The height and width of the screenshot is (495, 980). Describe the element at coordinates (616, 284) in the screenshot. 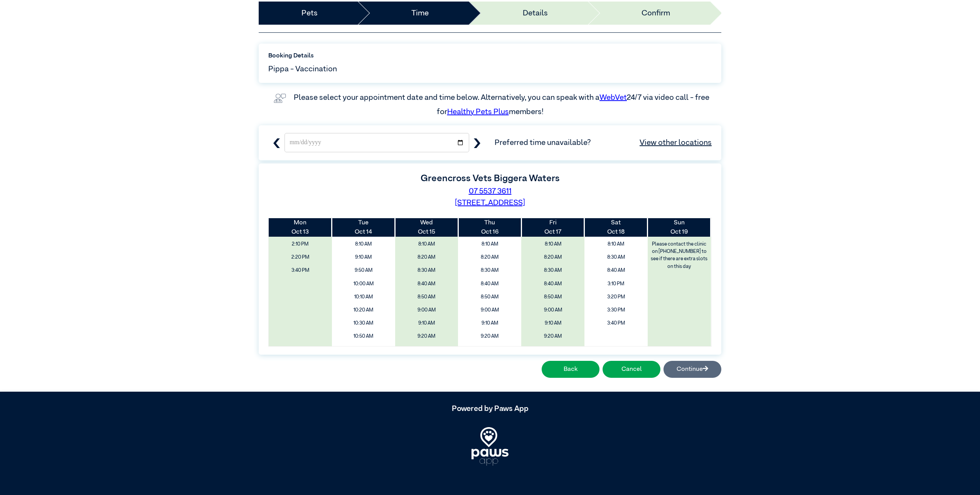

I see `span: 3:10 PM` at that location.